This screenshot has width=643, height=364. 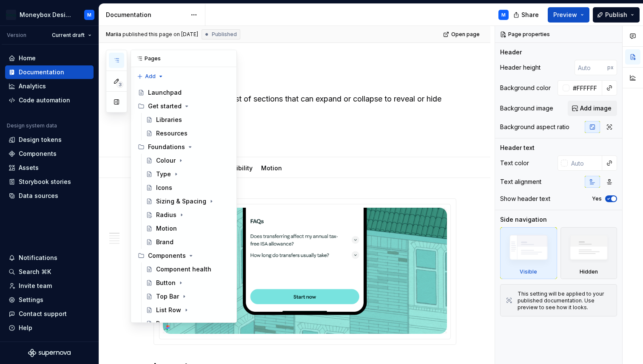 I want to click on div: Component health, so click(x=183, y=270).